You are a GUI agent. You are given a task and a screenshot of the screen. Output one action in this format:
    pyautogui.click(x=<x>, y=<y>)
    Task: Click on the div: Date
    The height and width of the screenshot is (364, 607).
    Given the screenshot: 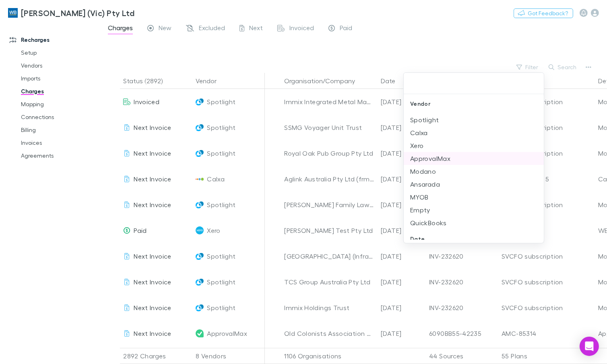 What is the action you would take?
    pyautogui.click(x=474, y=239)
    